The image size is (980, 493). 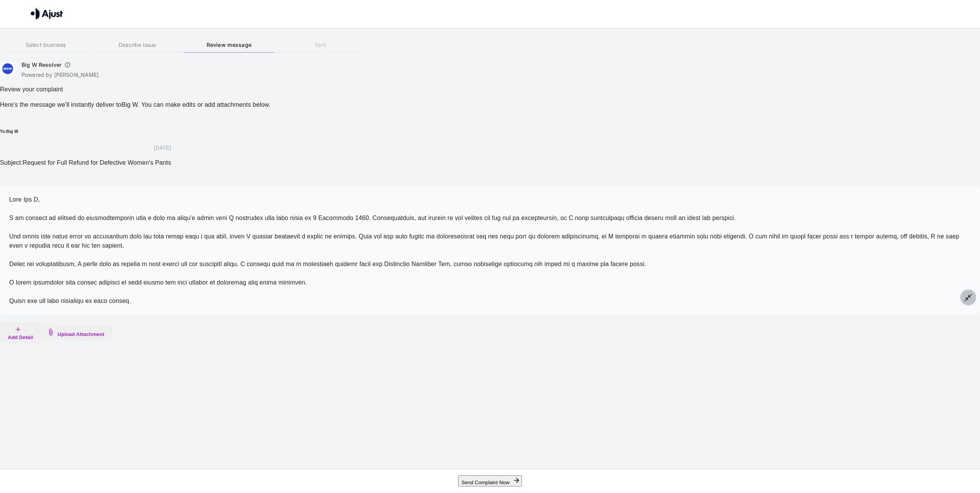 What do you see at coordinates (321, 45) in the screenshot?
I see `h6: Sent` at bounding box center [321, 45].